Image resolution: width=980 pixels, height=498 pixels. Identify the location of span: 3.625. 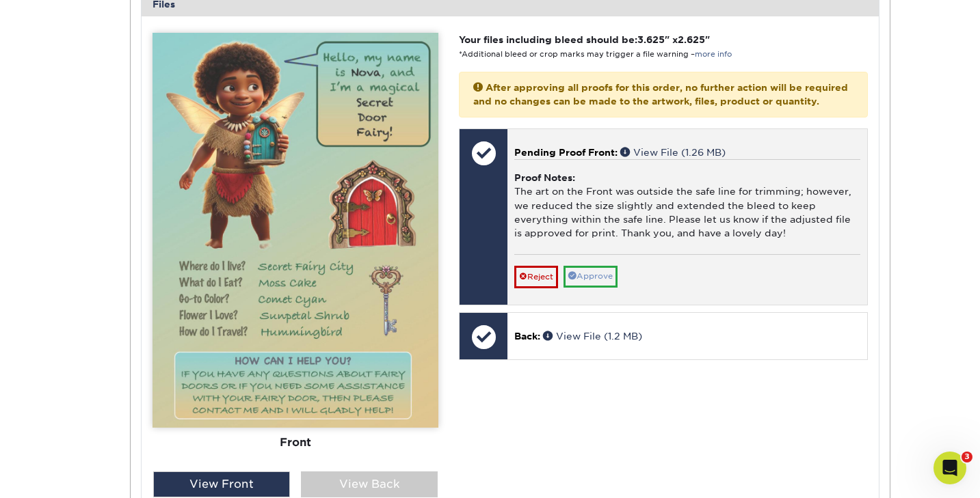
(651, 40).